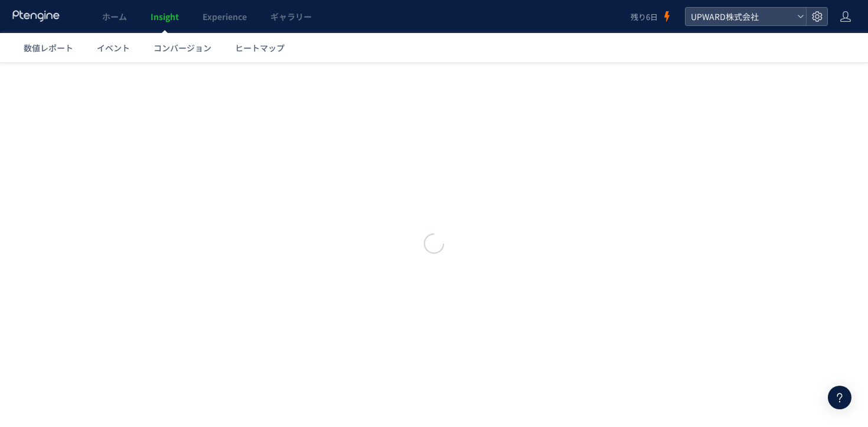 The image size is (868, 427). What do you see at coordinates (644, 17) in the screenshot?
I see `span: 残り6日` at bounding box center [644, 17].